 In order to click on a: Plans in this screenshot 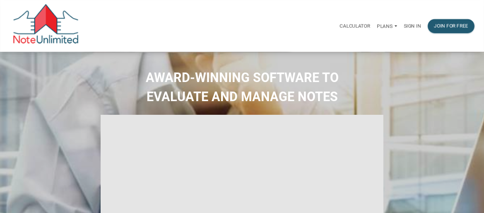, I will do `click(387, 26)`.